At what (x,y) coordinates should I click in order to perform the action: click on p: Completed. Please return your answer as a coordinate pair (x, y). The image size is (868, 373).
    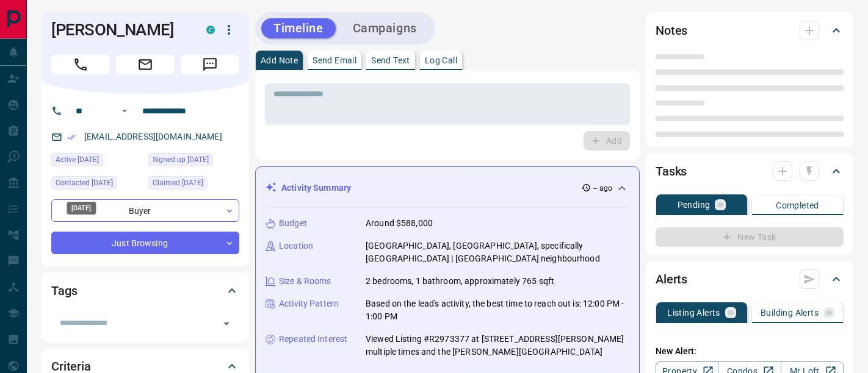
    Looking at the image, I should click on (797, 205).